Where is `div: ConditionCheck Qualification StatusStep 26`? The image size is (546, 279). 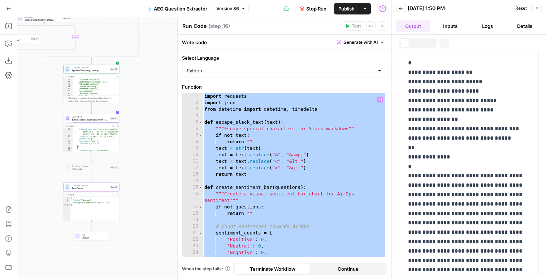 div: ConditionCheck Qualification StatusStep 26 is located at coordinates (44, 18).